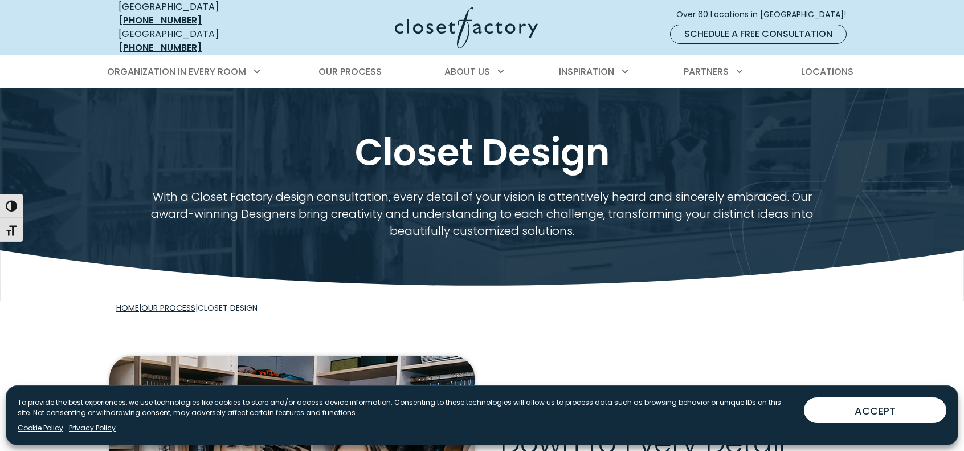  Describe the element at coordinates (406, 407) in the screenshot. I see `p: To provide the best experiences, we use technologies like cookies to store and/or access device i...` at that location.